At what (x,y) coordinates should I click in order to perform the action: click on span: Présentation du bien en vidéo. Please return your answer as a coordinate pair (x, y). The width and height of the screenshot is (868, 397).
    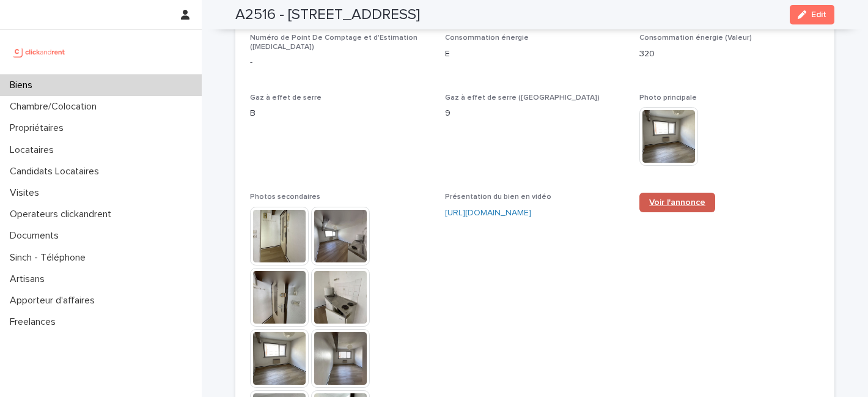
    Looking at the image, I should click on (498, 197).